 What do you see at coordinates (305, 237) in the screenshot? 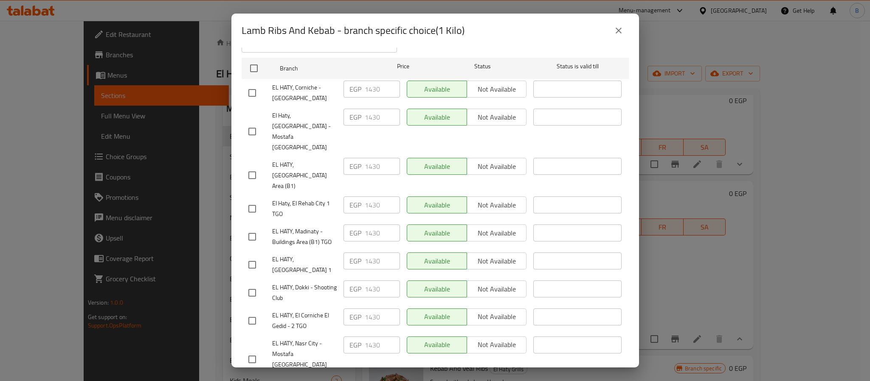
I see `span: EL HATY, Madinaty - Buildings Area (B1) TGO` at bounding box center [305, 237].